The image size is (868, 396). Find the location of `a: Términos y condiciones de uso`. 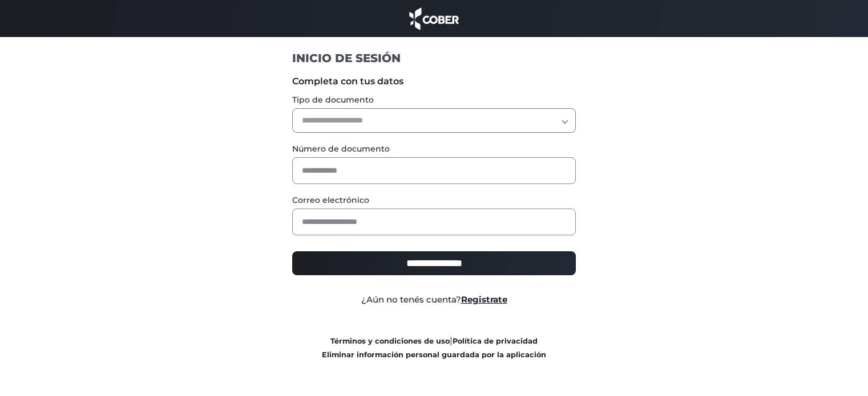

a: Términos y condiciones de uso is located at coordinates (390, 341).